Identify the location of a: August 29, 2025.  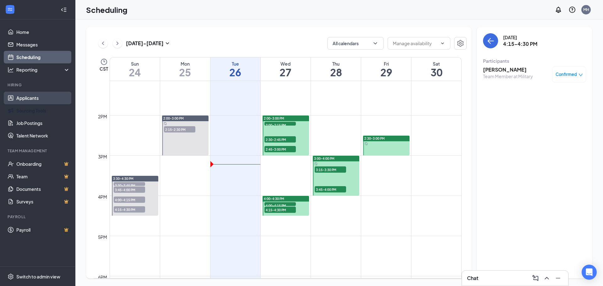
(386, 69).